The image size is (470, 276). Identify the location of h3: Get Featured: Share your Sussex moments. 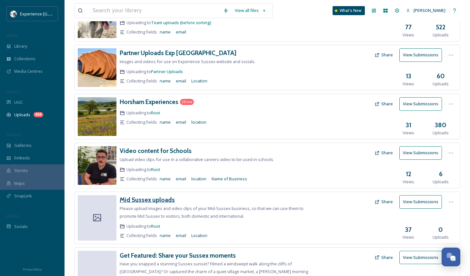
(178, 256).